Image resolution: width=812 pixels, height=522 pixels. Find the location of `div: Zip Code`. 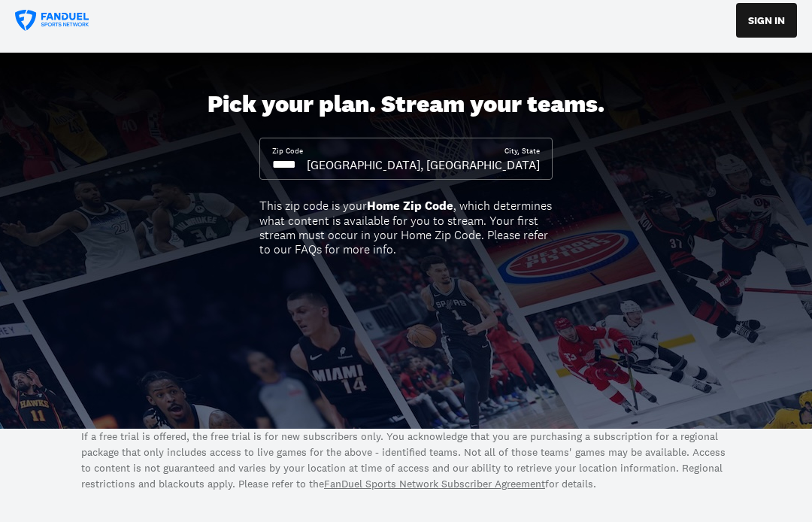

div: Zip Code is located at coordinates (287, 151).